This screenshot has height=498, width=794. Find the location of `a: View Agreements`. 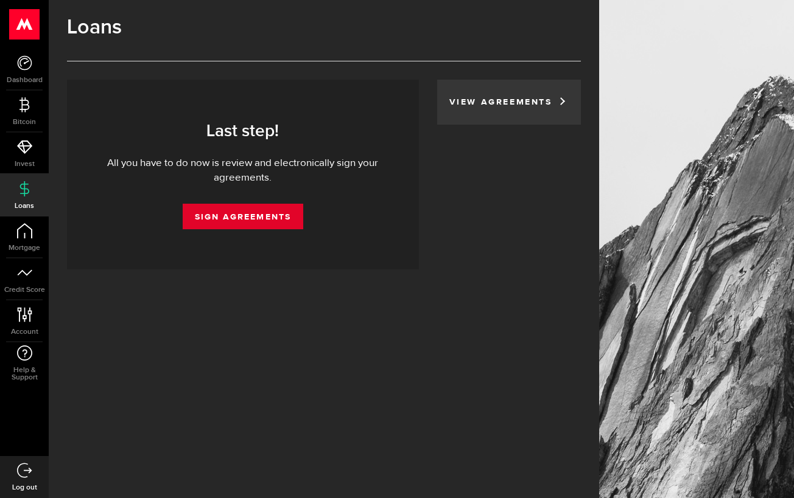

a: View Agreements is located at coordinates (503, 102).